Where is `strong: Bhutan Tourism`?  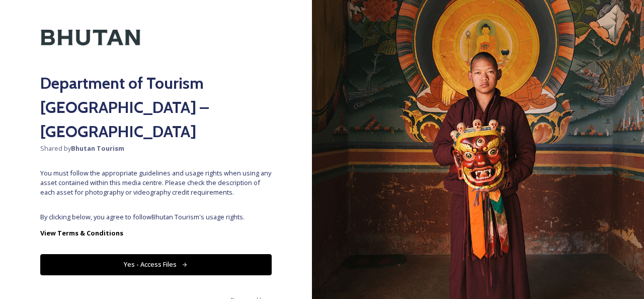 strong: Bhutan Tourism is located at coordinates (97, 148).